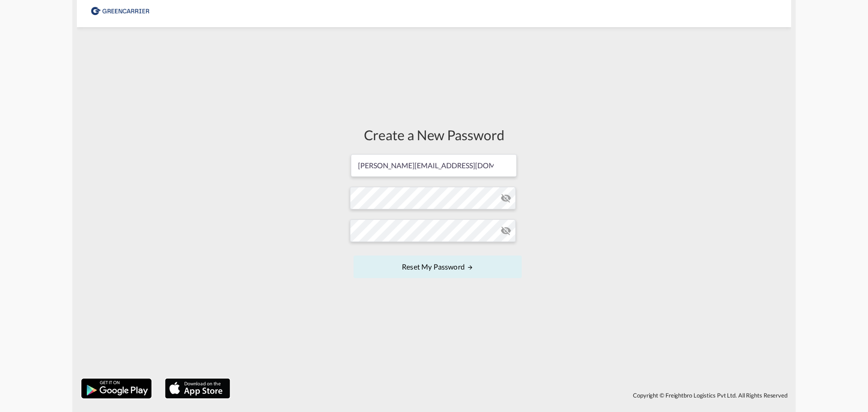  What do you see at coordinates (198, 388) in the screenshot?
I see `img: apple.png` at bounding box center [198, 388].